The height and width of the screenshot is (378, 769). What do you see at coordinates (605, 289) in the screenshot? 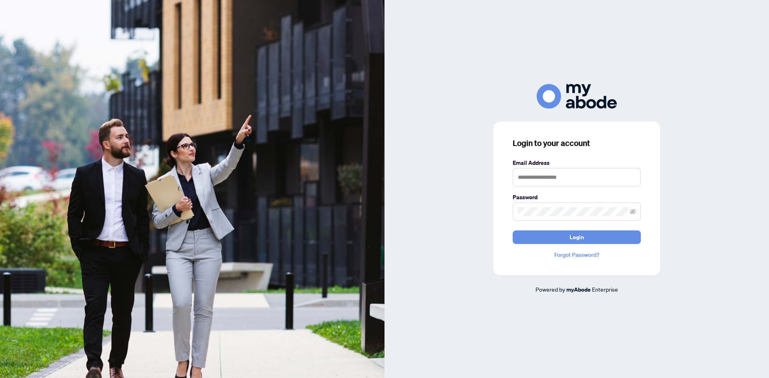
I see `span: Enterprise` at bounding box center [605, 289].